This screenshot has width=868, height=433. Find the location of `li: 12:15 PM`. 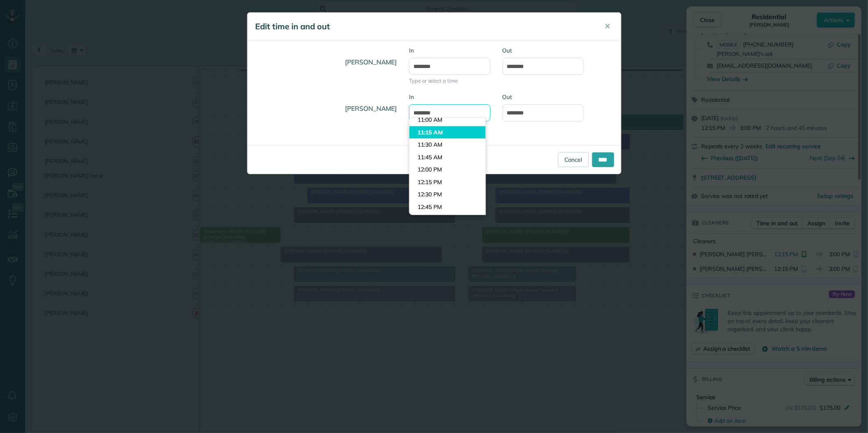

li: 12:15 PM is located at coordinates (447, 182).